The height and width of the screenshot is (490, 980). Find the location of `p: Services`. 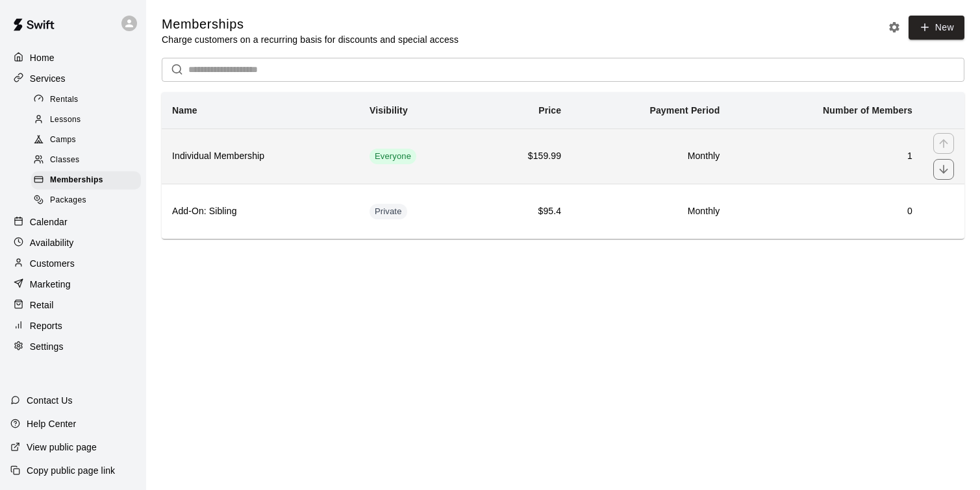

p: Services is located at coordinates (47, 79).